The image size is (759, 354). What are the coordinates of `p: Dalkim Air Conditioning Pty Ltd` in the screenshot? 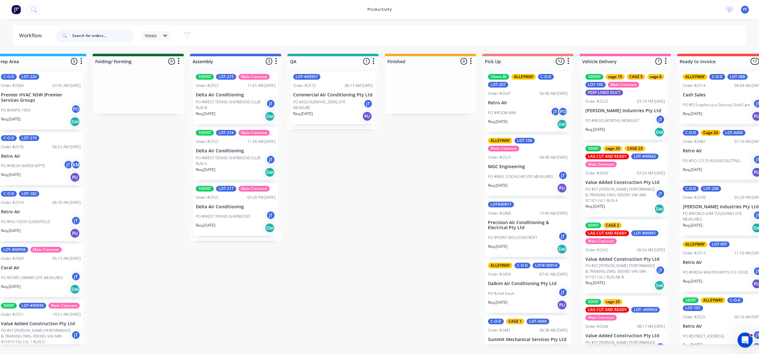 It's located at (528, 284).